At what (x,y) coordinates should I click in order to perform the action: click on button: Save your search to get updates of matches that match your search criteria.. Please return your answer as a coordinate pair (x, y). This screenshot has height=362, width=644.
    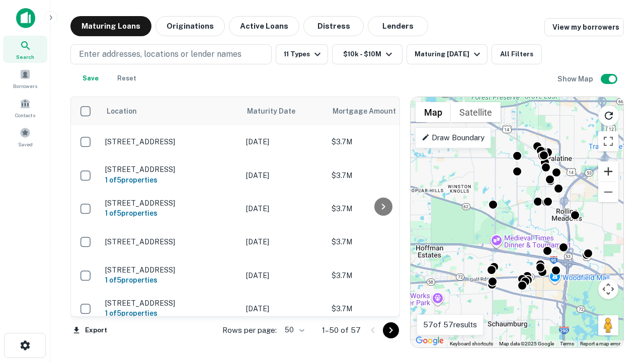
    Looking at the image, I should click on (91, 78).